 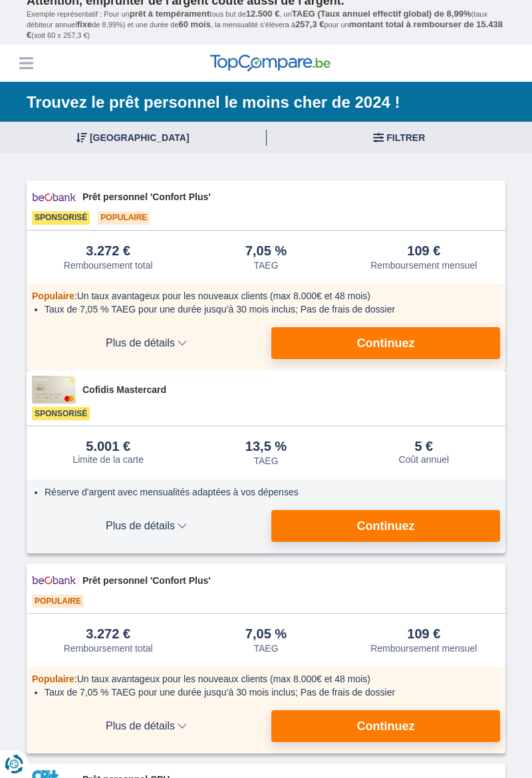 What do you see at coordinates (195, 24) in the screenshot?
I see `span: 60 mois` at bounding box center [195, 24].